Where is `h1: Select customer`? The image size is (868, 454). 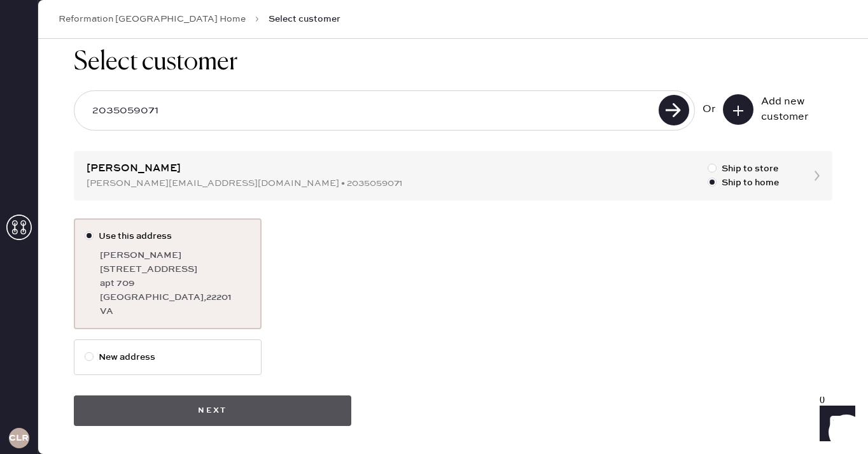
h1: Select customer is located at coordinates (453, 63).